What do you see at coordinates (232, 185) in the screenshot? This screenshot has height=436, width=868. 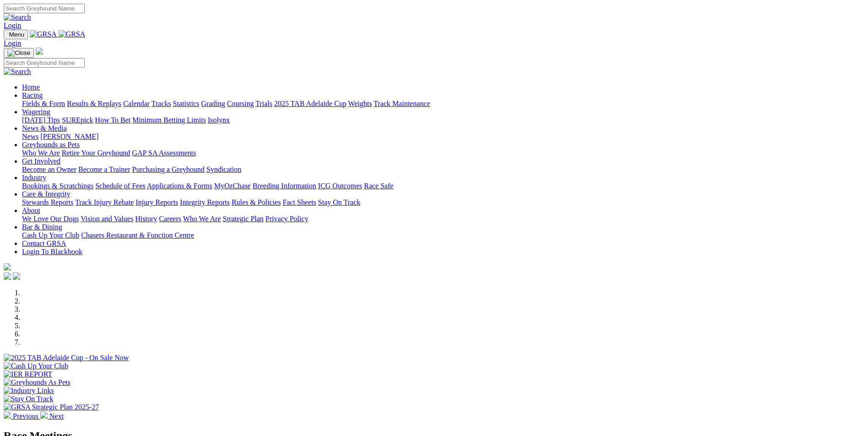 I see `a: MyOzChase` at bounding box center [232, 185].